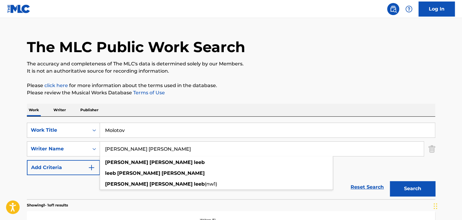 The image size is (462, 220). Describe the element at coordinates (231, 86) in the screenshot. I see `p: Please for more information about the terms used in the database.` at that location.